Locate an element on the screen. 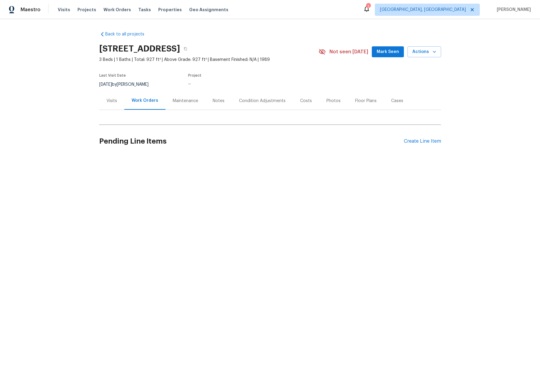 Image resolution: width=540 pixels, height=392 pixels. div: Costs is located at coordinates (306, 101).